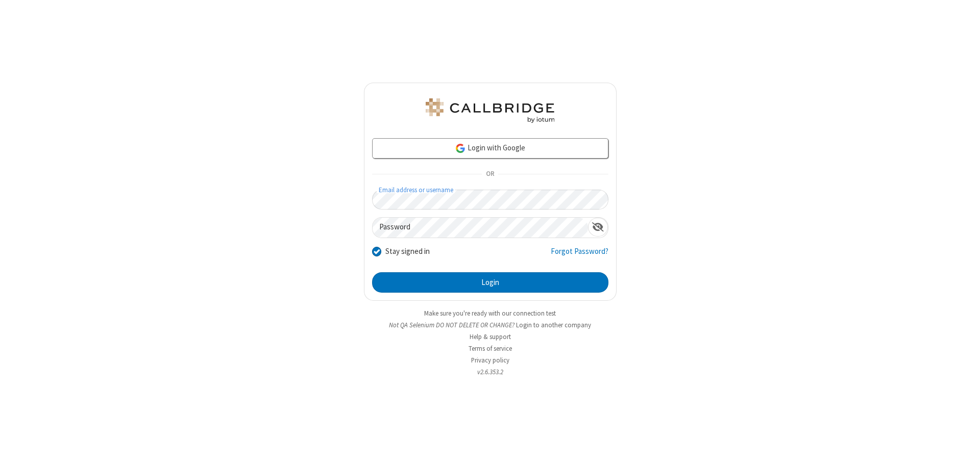  I want to click on div: Show password, so click(598, 227).